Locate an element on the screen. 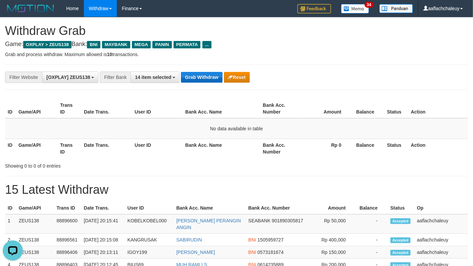 The width and height of the screenshot is (473, 266). td: Rp 400,000 is located at coordinates (333, 240).